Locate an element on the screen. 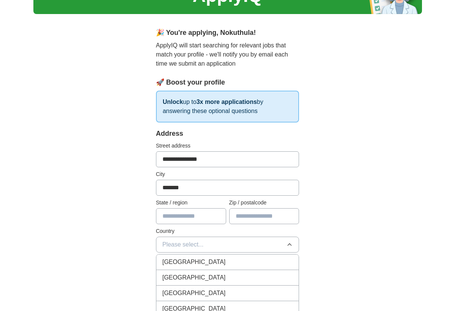  label: Zip / postalcode is located at coordinates (264, 203).